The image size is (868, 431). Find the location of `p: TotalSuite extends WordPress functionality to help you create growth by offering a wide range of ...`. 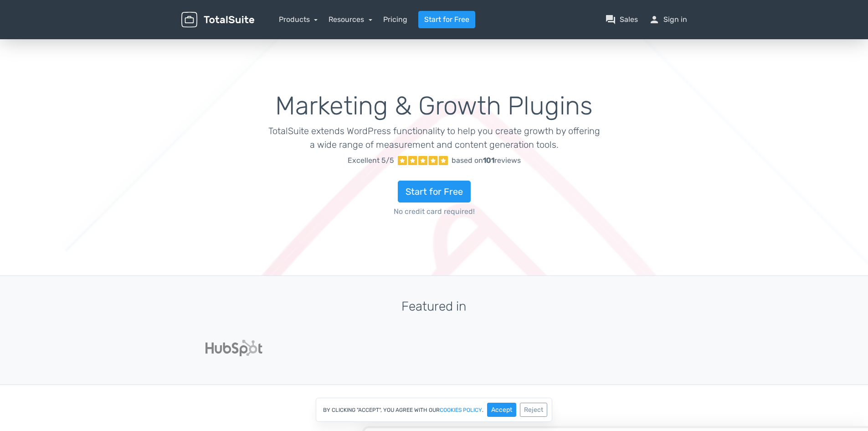

p: TotalSuite extends WordPress functionality to help you create growth by offering a wide range of ... is located at coordinates (434, 138).